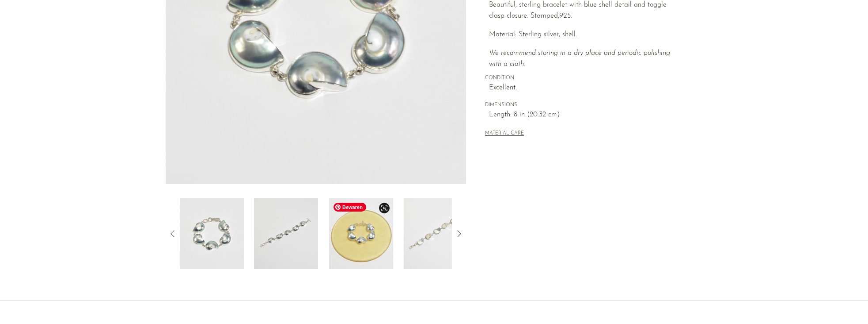  I want to click on button: MATERIAL CARE, so click(504, 134).